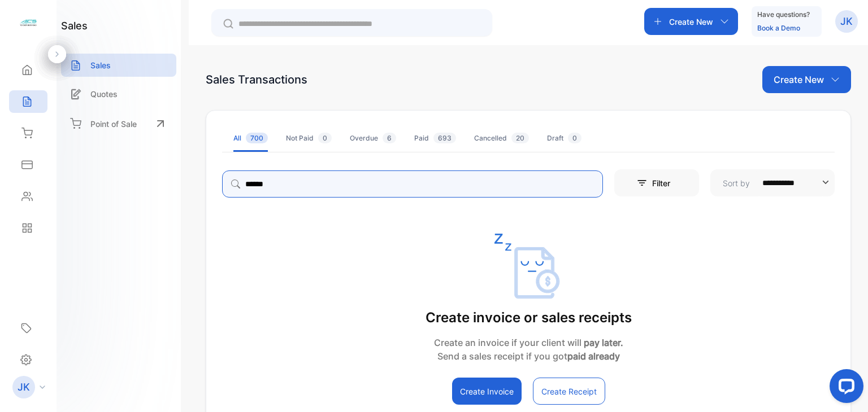 The height and width of the screenshot is (412, 868). What do you see at coordinates (372, 139) in the screenshot?
I see `div: Overdue` at bounding box center [372, 139].